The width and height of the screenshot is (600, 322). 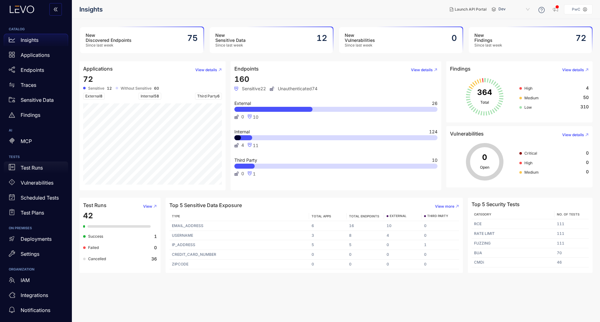 I want to click on a: Test Runs, so click(x=36, y=169).